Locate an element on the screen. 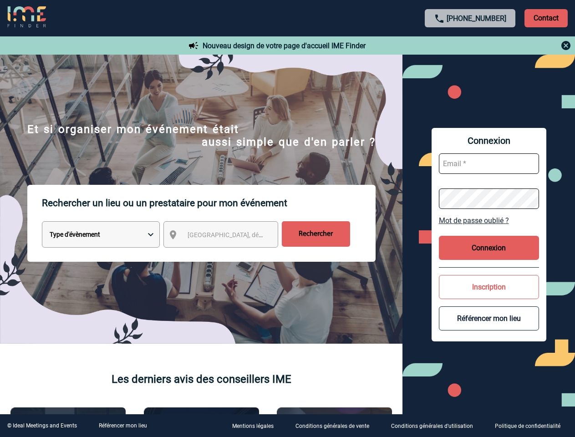  input: Email * is located at coordinates (489, 163).